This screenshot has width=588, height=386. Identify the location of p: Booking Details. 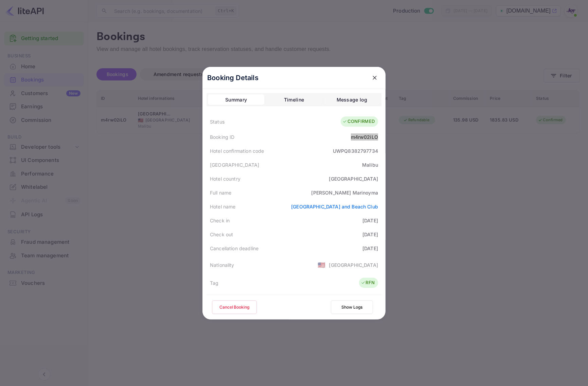
(233, 78).